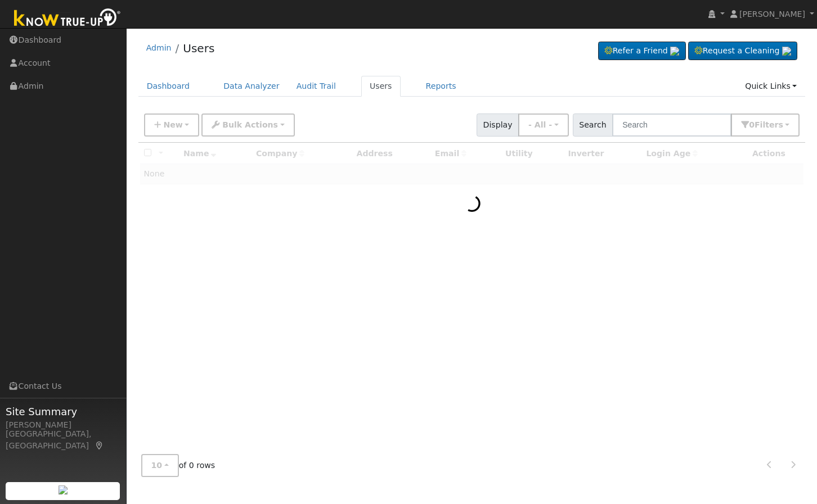 Image resolution: width=817 pixels, height=504 pixels. I want to click on span: Bulk Actions, so click(249, 125).